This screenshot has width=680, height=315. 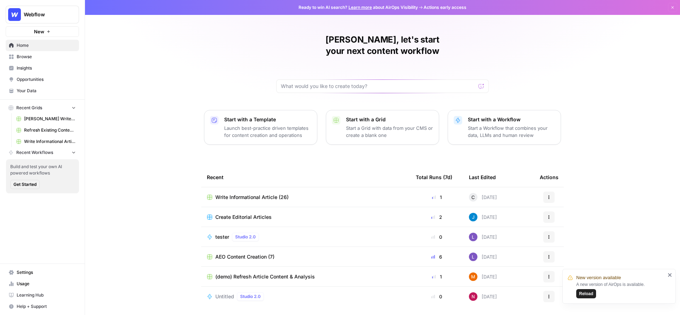 I want to click on a: Learn more, so click(x=360, y=7).